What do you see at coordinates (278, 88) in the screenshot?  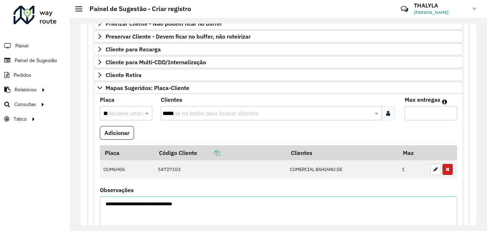 I see `a: Mapas Sugeridos: Placa-Cliente` at bounding box center [278, 88].